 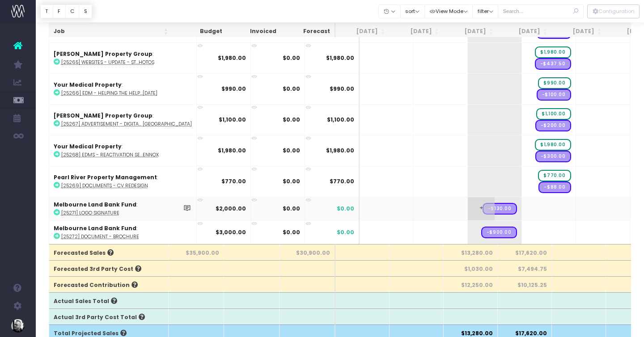 What do you see at coordinates (90, 213) in the screenshot?
I see `abbr: [25271] Logo Signature` at bounding box center [90, 213].